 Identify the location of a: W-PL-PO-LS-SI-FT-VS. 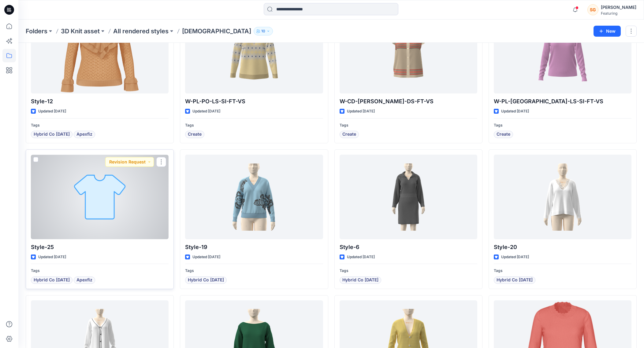
(254, 51).